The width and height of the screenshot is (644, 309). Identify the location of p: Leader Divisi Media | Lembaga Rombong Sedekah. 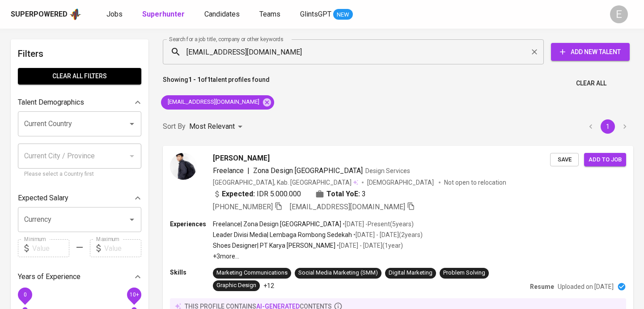
(282, 234).